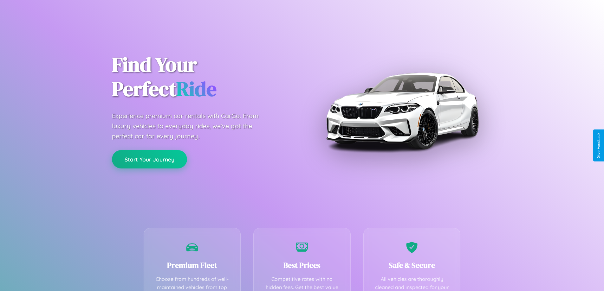  What do you see at coordinates (202, 77) in the screenshot?
I see `h1: Find Your Perfect` at bounding box center [202, 77].